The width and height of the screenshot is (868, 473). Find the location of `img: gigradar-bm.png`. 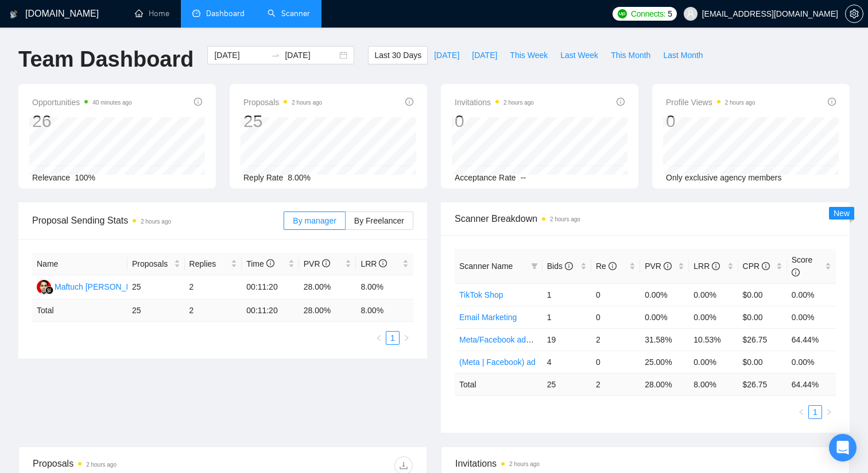

img: gigradar-bm.png is located at coordinates (49, 290).